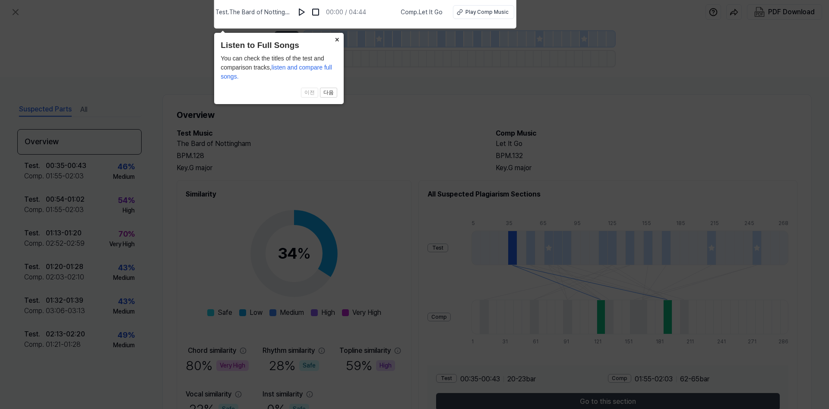 The image size is (829, 409). What do you see at coordinates (254, 12) in the screenshot?
I see `span: Test . The Bard of Nottingham` at bounding box center [254, 12].